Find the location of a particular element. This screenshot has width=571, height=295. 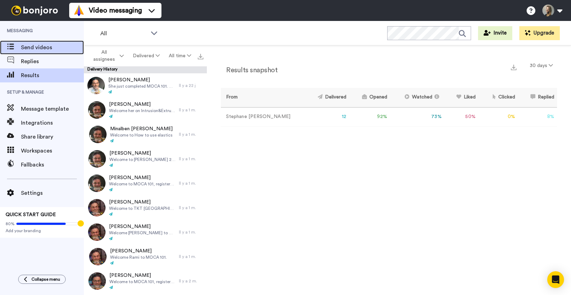

div: Delivery History is located at coordinates (145, 70).